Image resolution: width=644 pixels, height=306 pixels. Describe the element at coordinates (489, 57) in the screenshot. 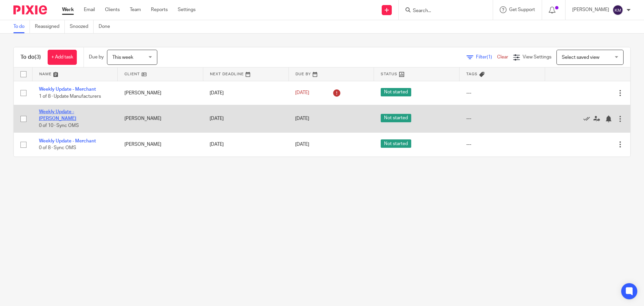

I see `span: (1)` at that location.